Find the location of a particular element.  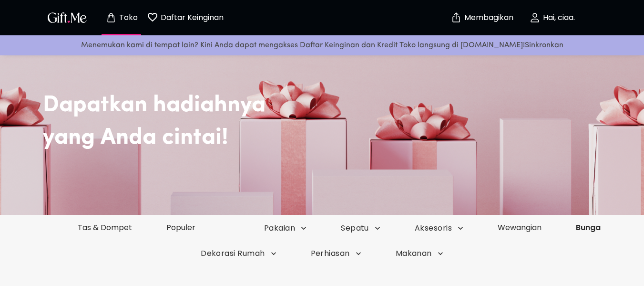

font: Makanan is located at coordinates (414, 252).